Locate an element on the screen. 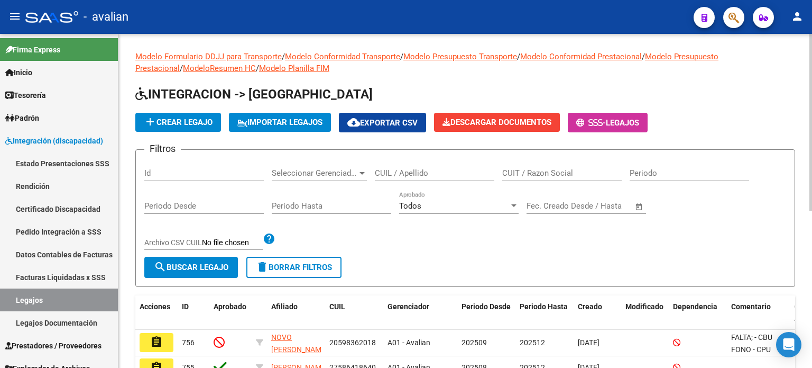 This screenshot has width=812, height=368. h3: Filtros is located at coordinates (162, 149).